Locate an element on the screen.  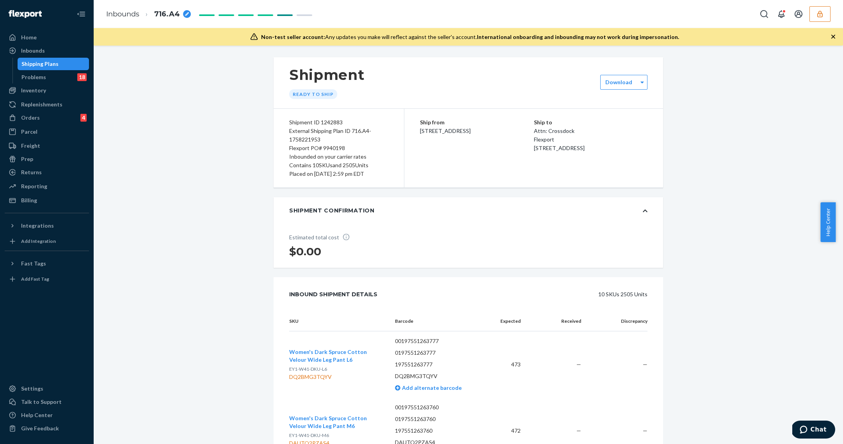
span: Women's Dark Spruce Cotton Velour Wide Leg Pant L6 is located at coordinates (328, 356).